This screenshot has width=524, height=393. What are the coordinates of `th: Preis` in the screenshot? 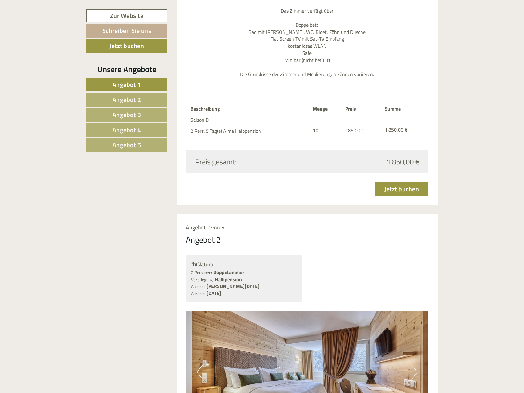 It's located at (363, 109).